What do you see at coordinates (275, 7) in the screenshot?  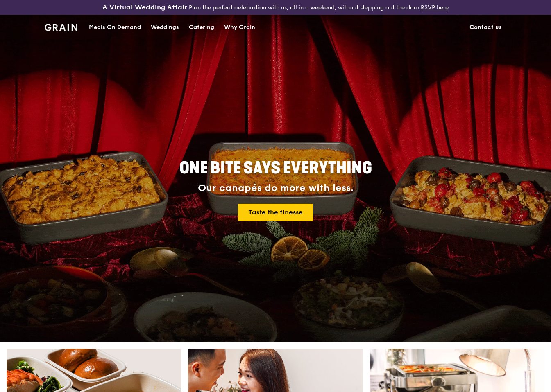 I see `div: Plan the perfect celebration with us, all in a weekend, without stepping out the door.` at bounding box center [275, 7].